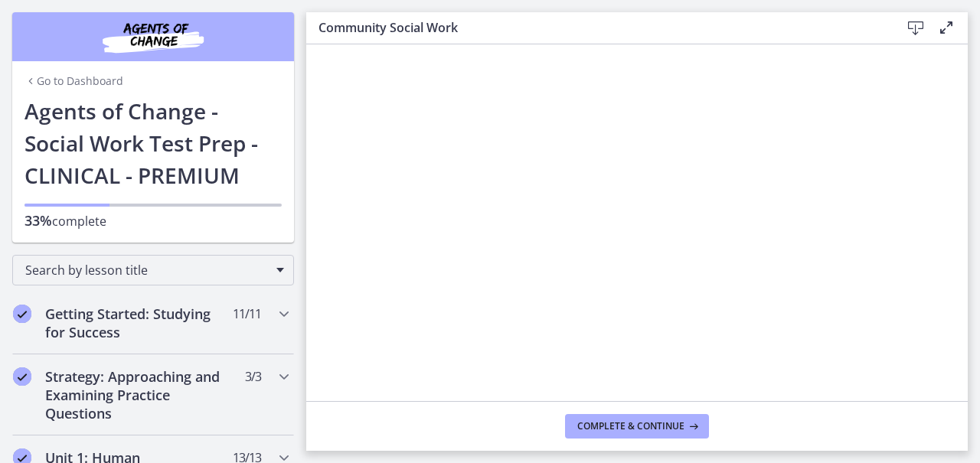 This screenshot has width=980, height=463. Describe the element at coordinates (317, 401) in the screenshot. I see `div: Playbar` at that location.